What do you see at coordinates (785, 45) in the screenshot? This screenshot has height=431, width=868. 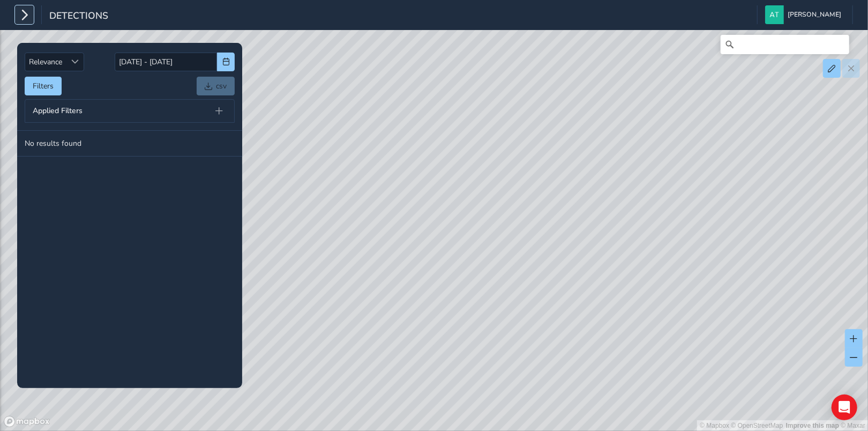 I see `input: Search` at bounding box center [785, 45].